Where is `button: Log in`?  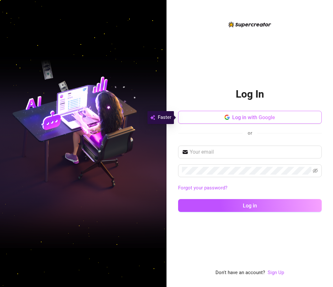
button: Log in is located at coordinates (250, 206).